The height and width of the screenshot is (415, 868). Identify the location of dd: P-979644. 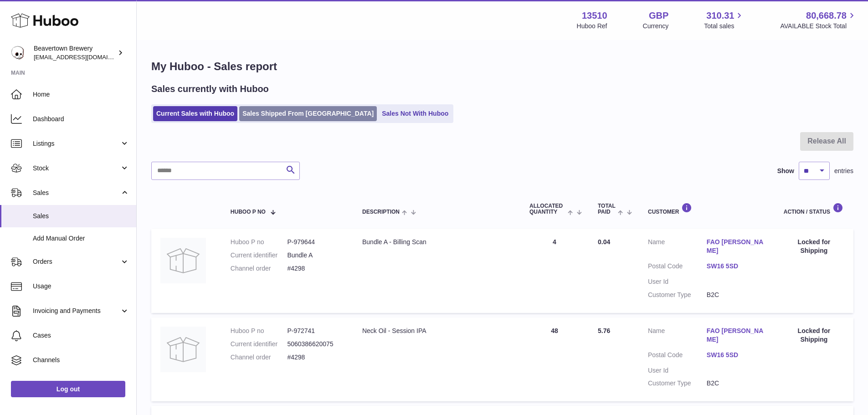
(315, 242).